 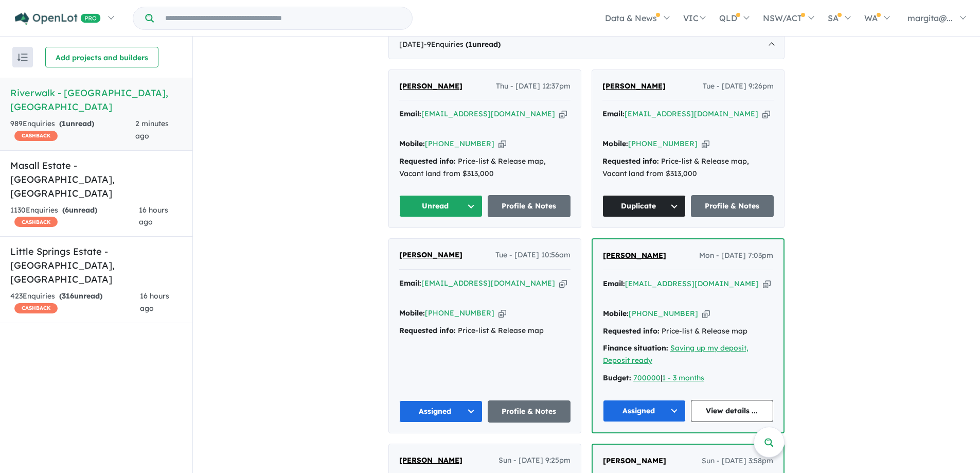 What do you see at coordinates (646, 378) in the screenshot?
I see `u: 700000` at bounding box center [646, 378].